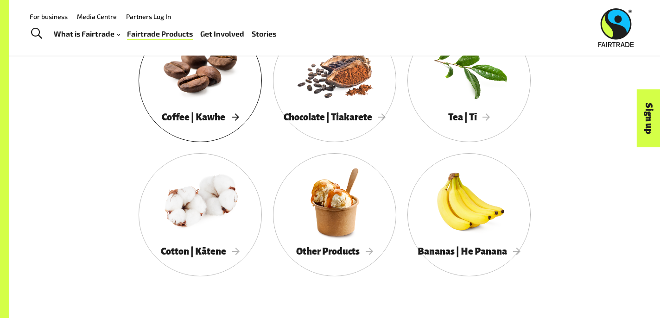  Describe the element at coordinates (148, 16) in the screenshot. I see `a: Partners Log In` at that location.